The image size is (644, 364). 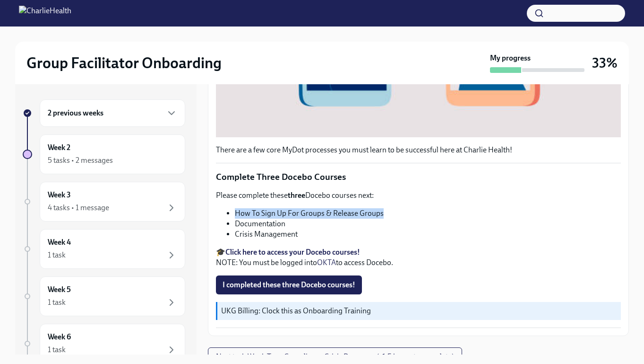 I want to click on p: UKG Billing: Clock this as Onboarding Training, so click(x=420, y=310).